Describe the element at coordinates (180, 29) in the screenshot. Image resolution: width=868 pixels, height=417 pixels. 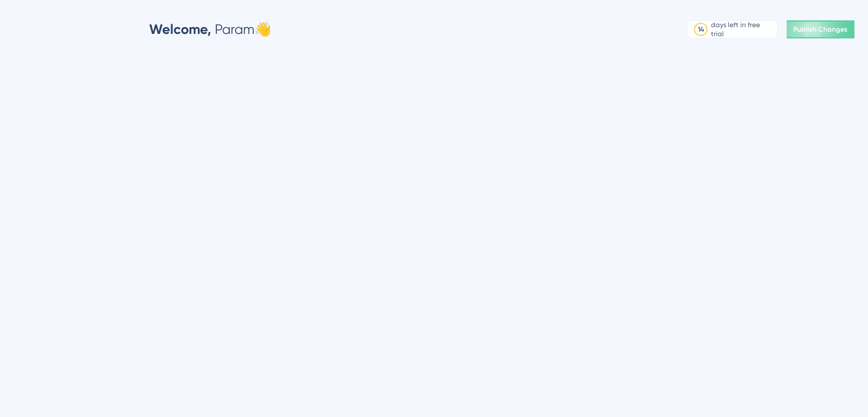
I see `span: Welcome,` at that location.